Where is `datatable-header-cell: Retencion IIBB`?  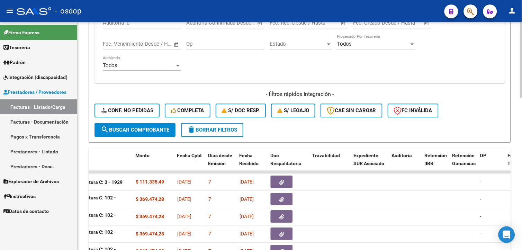
datatable-header-cell: Retencion IIBB is located at coordinates (436, 164).